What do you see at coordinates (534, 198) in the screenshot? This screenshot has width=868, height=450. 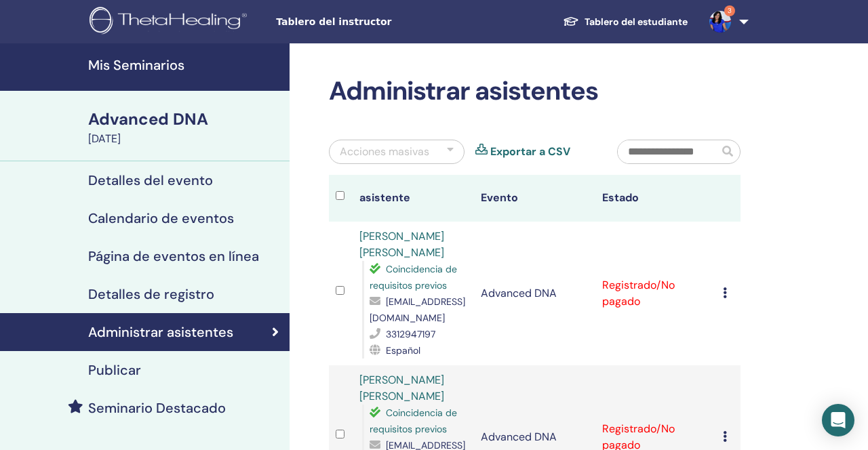 I see `th: Evento` at bounding box center [534, 198].